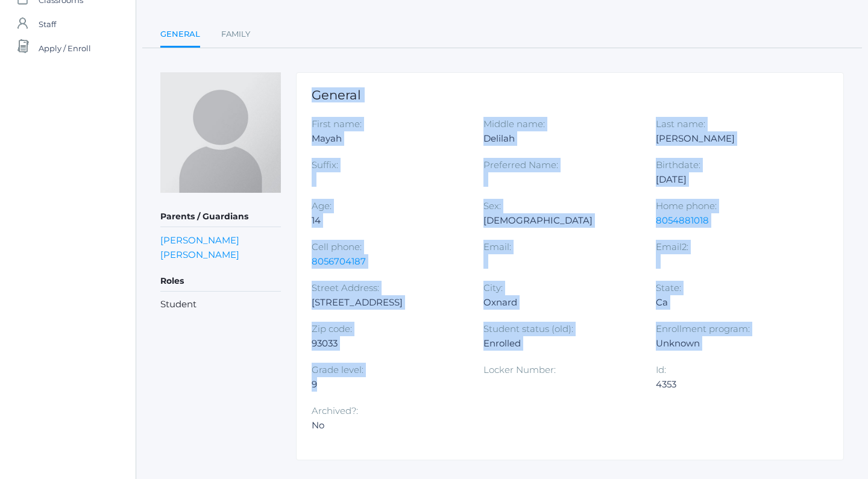  Describe the element at coordinates (180, 34) in the screenshot. I see `a: General` at that location.